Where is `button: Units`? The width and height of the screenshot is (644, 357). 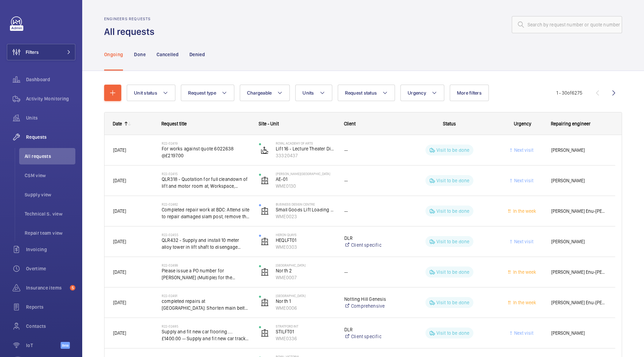
button: Units is located at coordinates (314, 93).